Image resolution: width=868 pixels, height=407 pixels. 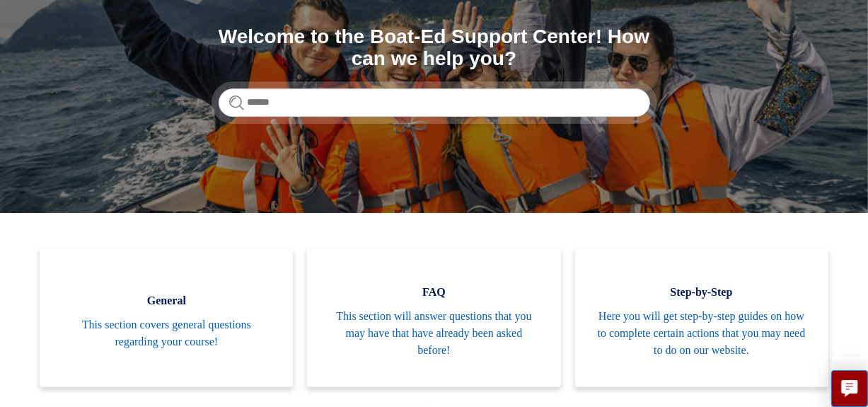 I want to click on span: Step-by-Step, so click(x=702, y=292).